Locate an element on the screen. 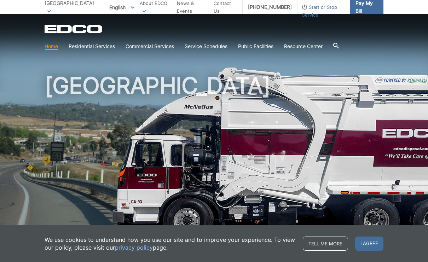 Image resolution: width=428 pixels, height=262 pixels. a: Resource Center is located at coordinates (303, 46).